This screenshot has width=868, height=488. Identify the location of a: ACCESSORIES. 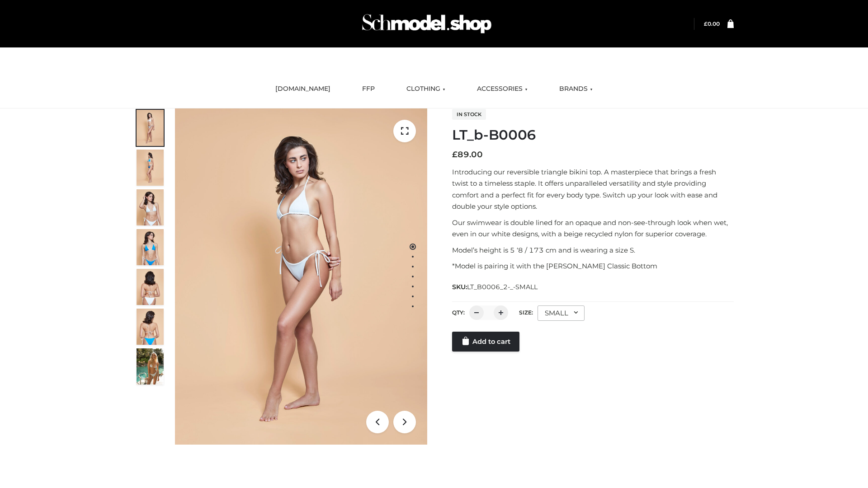
(503, 89).